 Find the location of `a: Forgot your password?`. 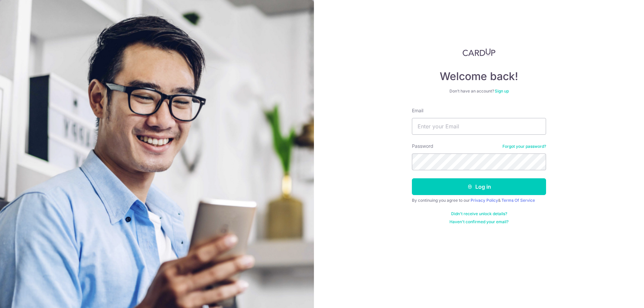

a: Forgot your password? is located at coordinates (524, 147).